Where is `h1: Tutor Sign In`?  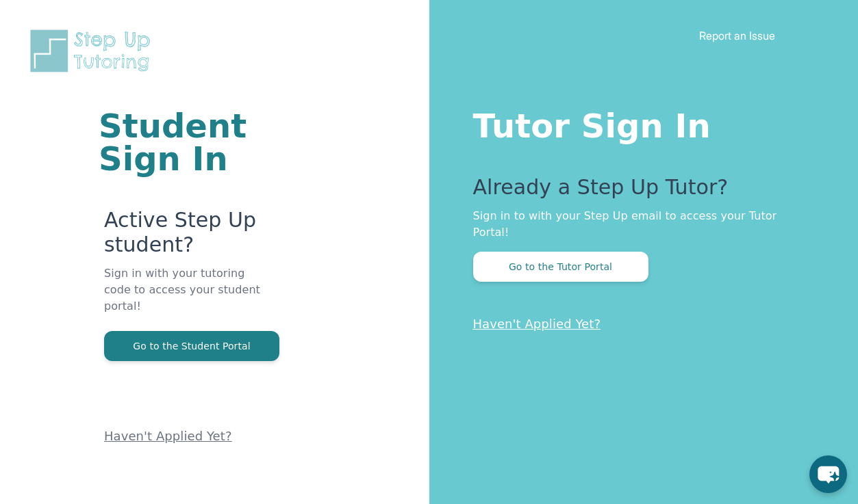
h1: Tutor Sign In is located at coordinates (638, 123).